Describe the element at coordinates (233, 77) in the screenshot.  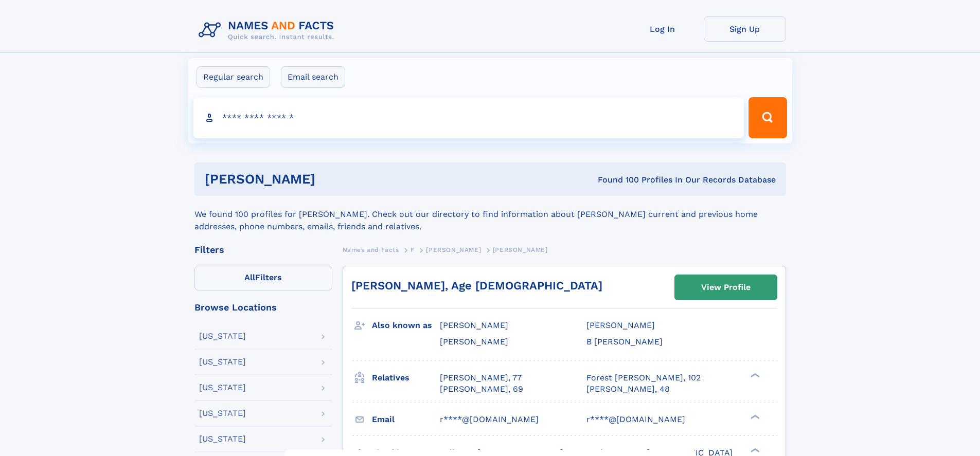
I see `label: Regular search` at that location.